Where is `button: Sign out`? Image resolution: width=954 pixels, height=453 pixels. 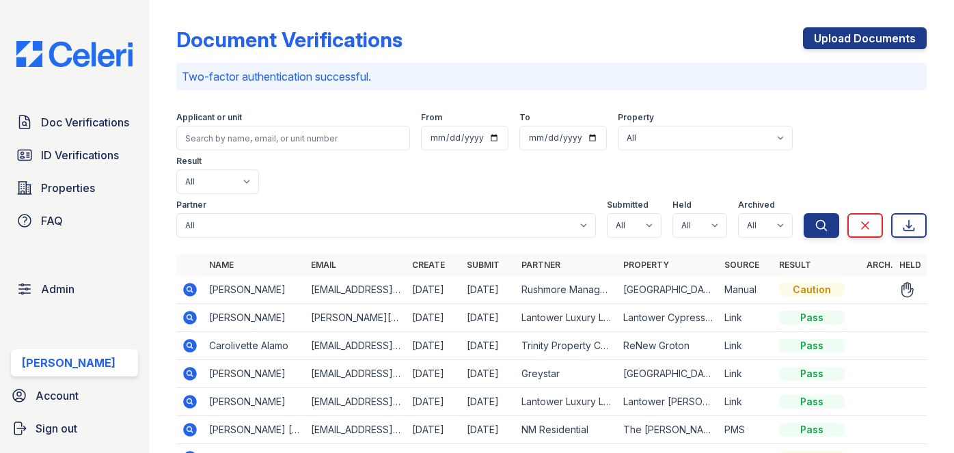 button: Sign out is located at coordinates (74, 428).